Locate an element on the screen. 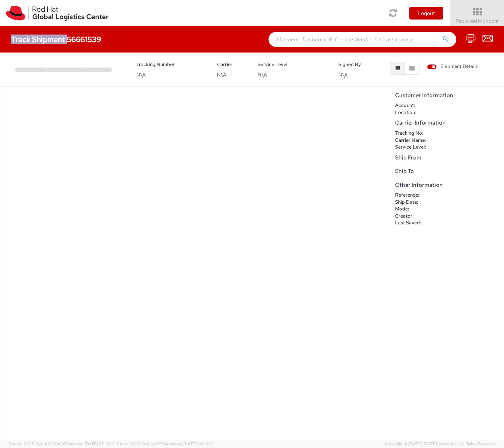 Image resolution: width=504 pixels, height=448 pixels. h5: Tracking Number is located at coordinates (171, 64).